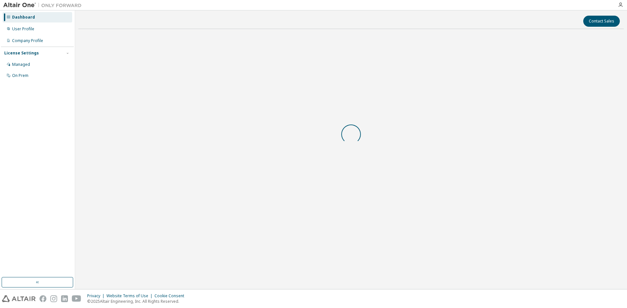 The height and width of the screenshot is (308, 627). What do you see at coordinates (27, 41) in the screenshot?
I see `div: Company Profile` at bounding box center [27, 41].